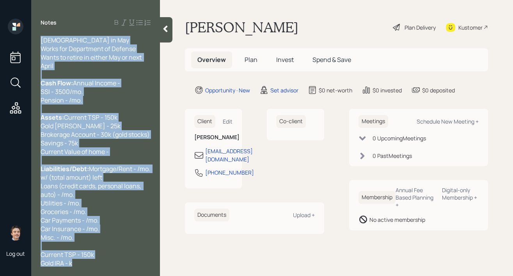  What do you see at coordinates (205, 121) in the screenshot?
I see `h6: Client` at bounding box center [205, 121].